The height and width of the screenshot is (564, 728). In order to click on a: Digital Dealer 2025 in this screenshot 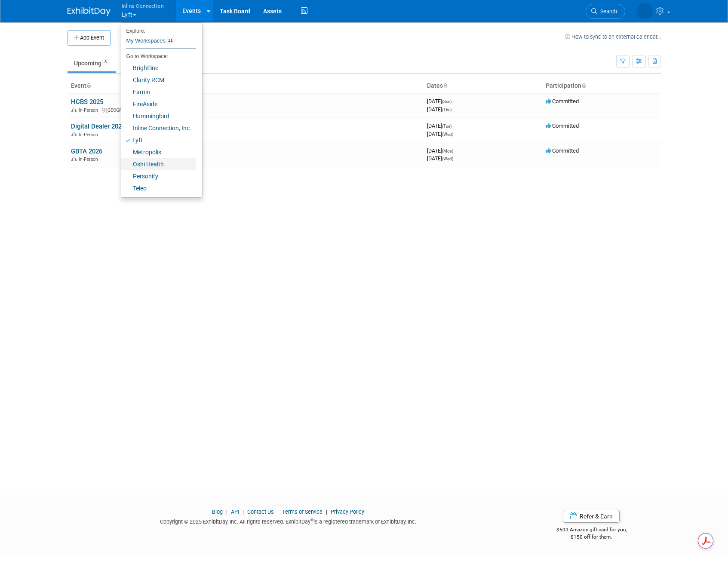, I will do `click(98, 126)`.